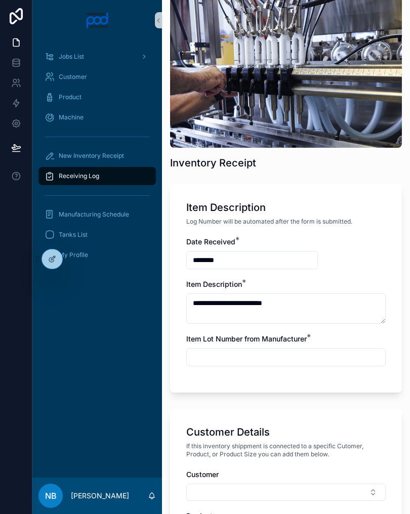 This screenshot has width=410, height=514. I want to click on span: My Profile, so click(73, 255).